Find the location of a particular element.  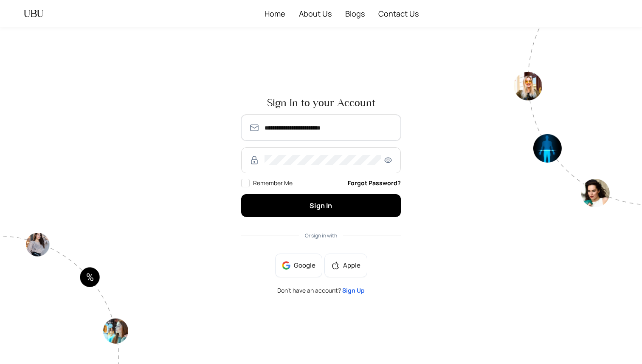

img: authpagecirlce2-Tt0rwQ38.png is located at coordinates (578, 117).